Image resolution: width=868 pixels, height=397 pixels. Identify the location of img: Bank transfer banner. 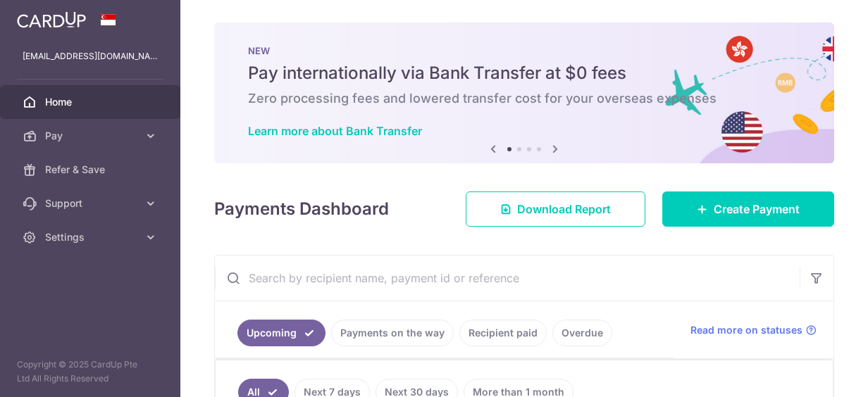
(524, 93).